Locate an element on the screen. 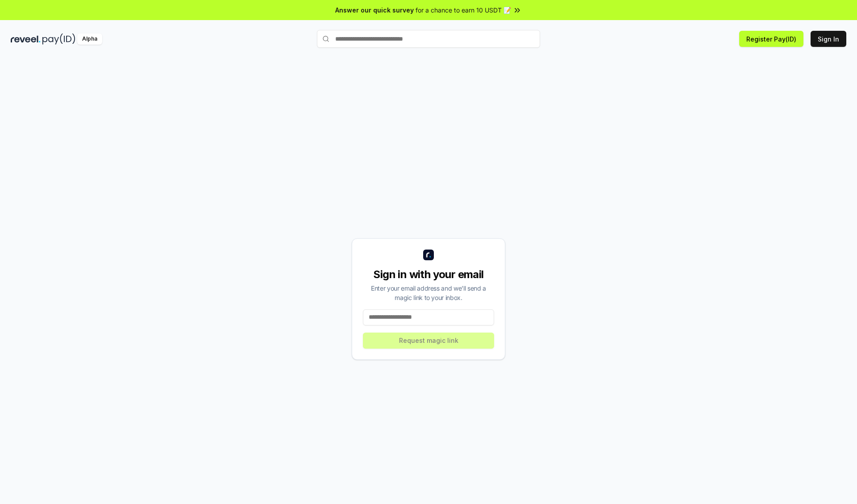 The image size is (857, 504). img: reveel_dark is located at coordinates (25, 39).